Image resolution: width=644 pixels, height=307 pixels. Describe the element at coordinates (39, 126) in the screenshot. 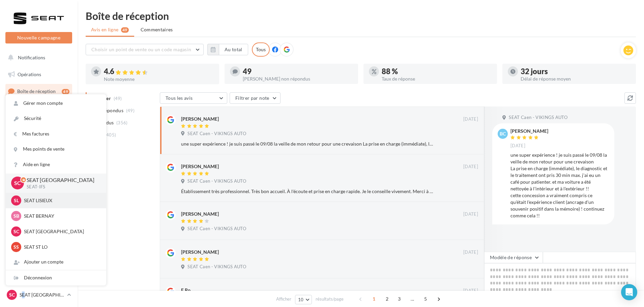

I see `a: Campagnes` at that location.